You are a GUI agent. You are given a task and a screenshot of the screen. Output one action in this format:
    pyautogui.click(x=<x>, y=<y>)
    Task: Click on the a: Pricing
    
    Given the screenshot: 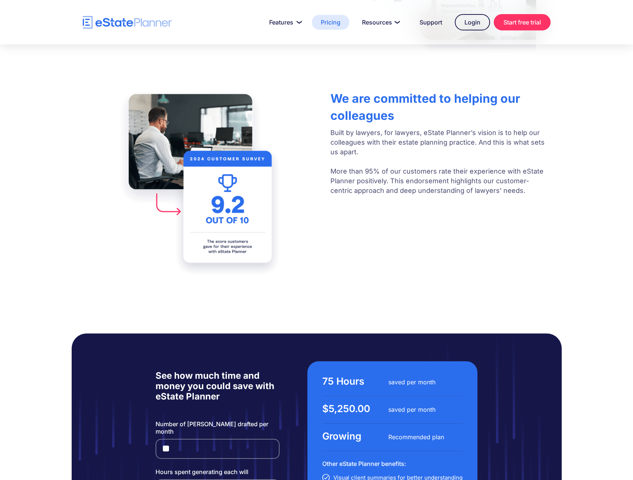 What is the action you would take?
    pyautogui.click(x=330, y=22)
    